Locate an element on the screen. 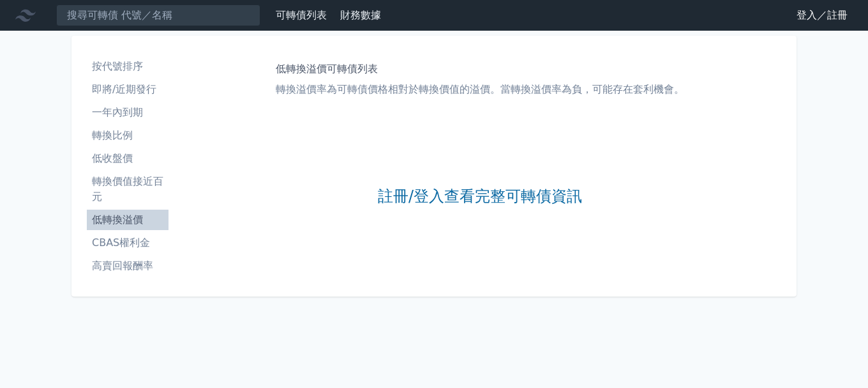  a: 註冊/登入查看完整可轉債資訊 is located at coordinates (480, 197).